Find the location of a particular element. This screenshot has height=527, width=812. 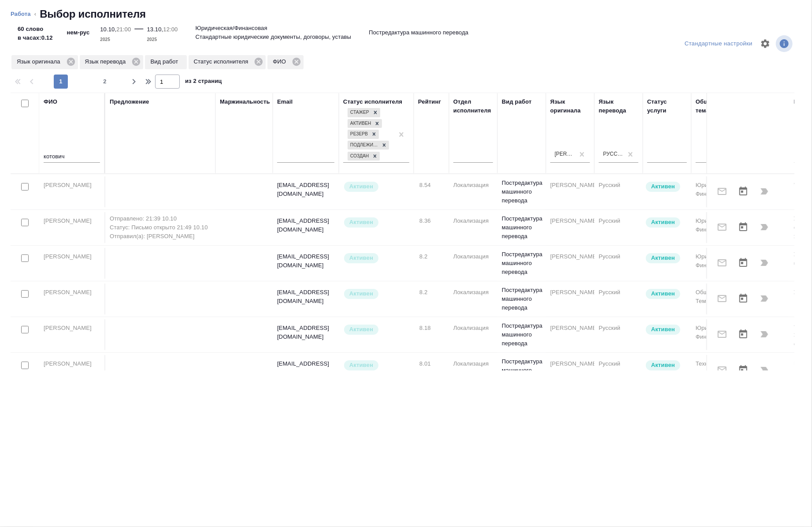

span: Посмотреть информацию is located at coordinates (785, 44).